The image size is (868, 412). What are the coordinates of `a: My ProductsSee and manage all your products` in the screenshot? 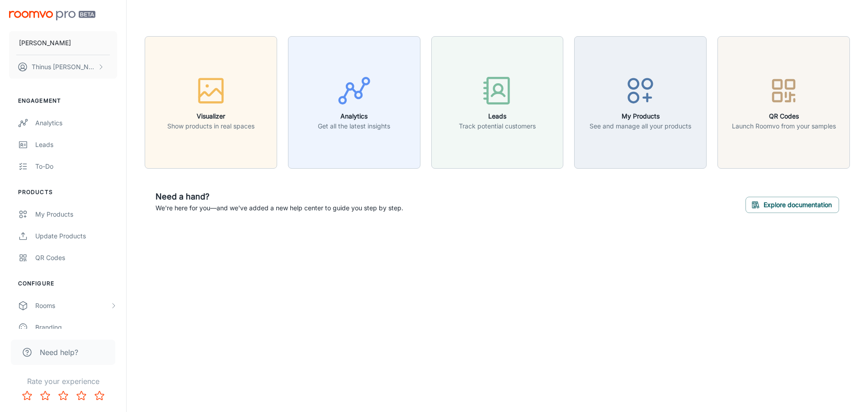 It's located at (640, 101).